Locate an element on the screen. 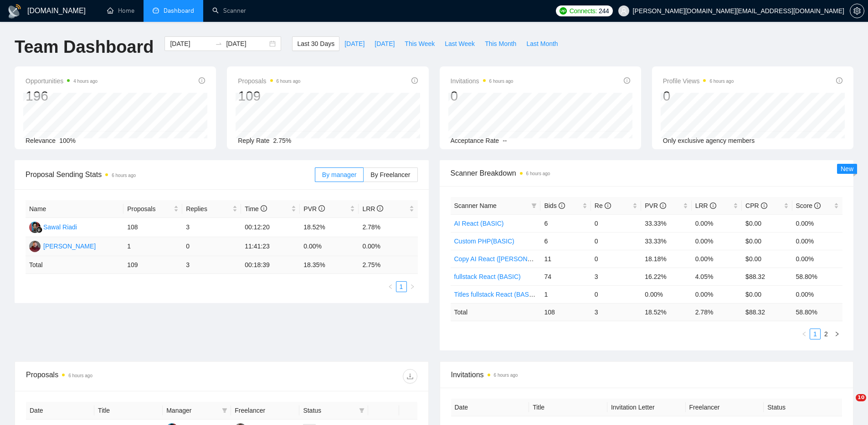 The width and height of the screenshot is (868, 425). span: Proposals is located at coordinates (268, 81).